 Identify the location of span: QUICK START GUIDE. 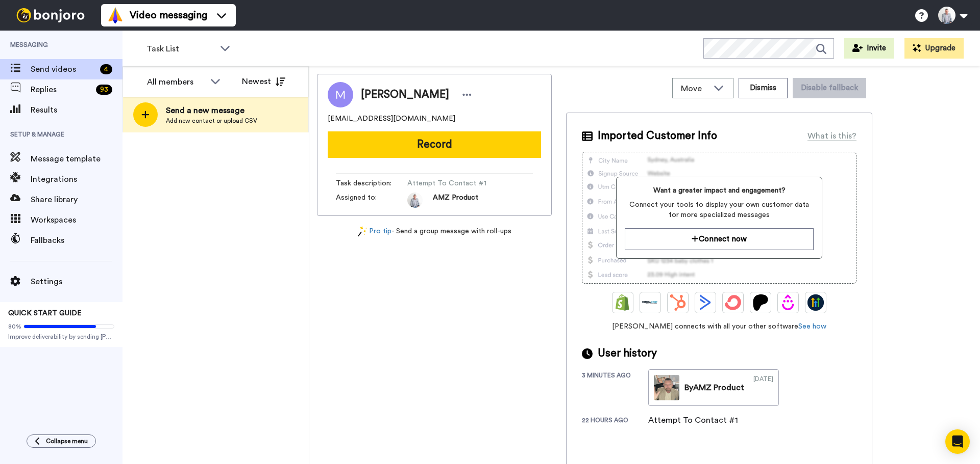
(45, 313).